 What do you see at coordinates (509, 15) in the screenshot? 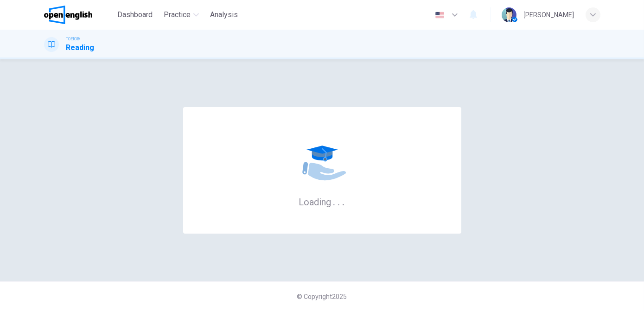
I see `img: Profile picture` at bounding box center [509, 15].